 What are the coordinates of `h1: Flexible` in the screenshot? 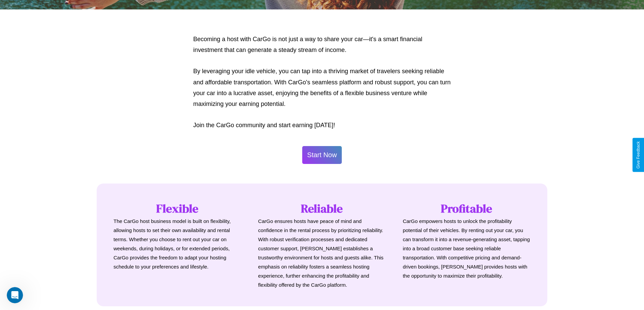 It's located at (178, 209).